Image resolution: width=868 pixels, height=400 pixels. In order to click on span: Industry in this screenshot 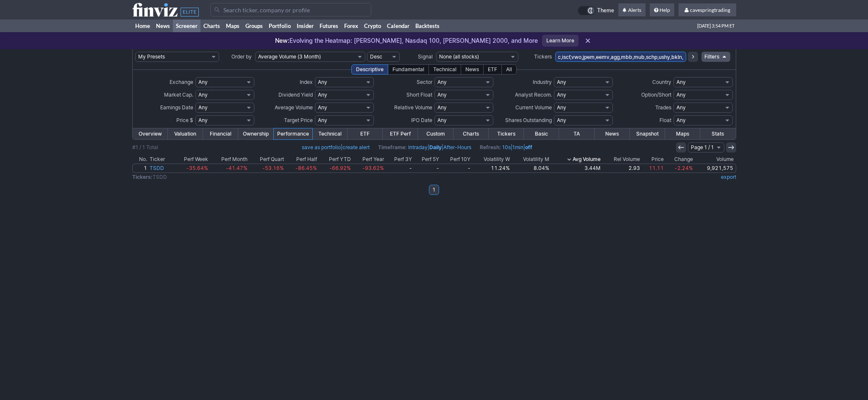, I will do `click(542, 82)`.